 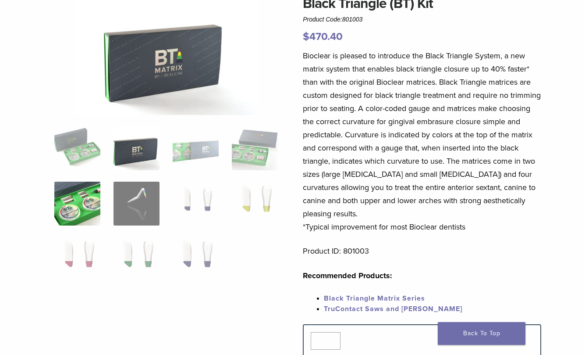 What do you see at coordinates (77, 259) in the screenshot?
I see `img: Black Triangle (BT) Kit - Image 9` at bounding box center [77, 259].